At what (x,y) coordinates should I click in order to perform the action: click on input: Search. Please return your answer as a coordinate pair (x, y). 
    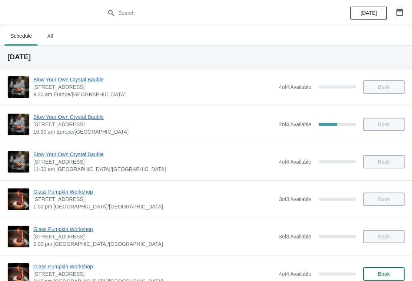
    Looking at the image, I should click on (213, 13).